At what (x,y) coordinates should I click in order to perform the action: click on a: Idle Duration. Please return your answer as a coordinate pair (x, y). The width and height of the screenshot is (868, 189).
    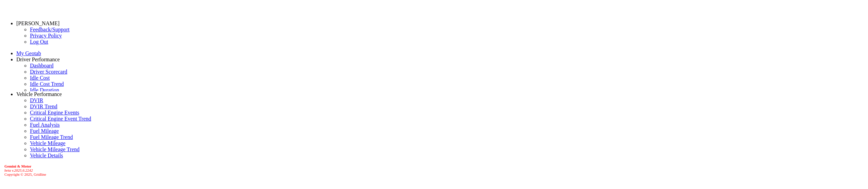
    Looking at the image, I should click on (45, 90).